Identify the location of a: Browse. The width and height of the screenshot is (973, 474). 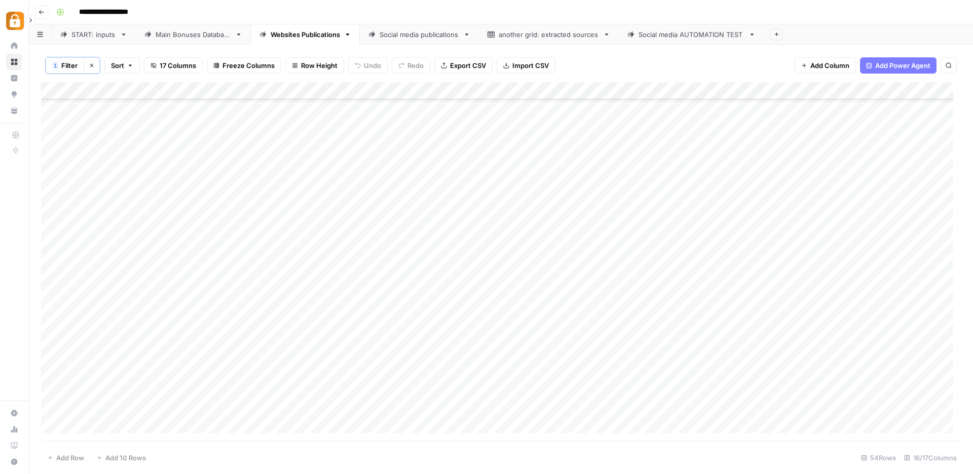
(14, 62).